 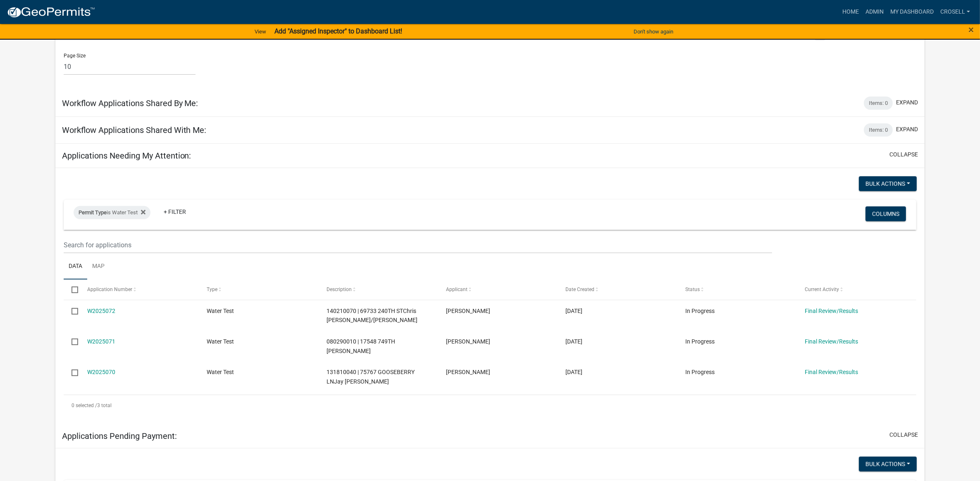 What do you see at coordinates (580, 289) in the screenshot?
I see `span: Date Created` at bounding box center [580, 289].